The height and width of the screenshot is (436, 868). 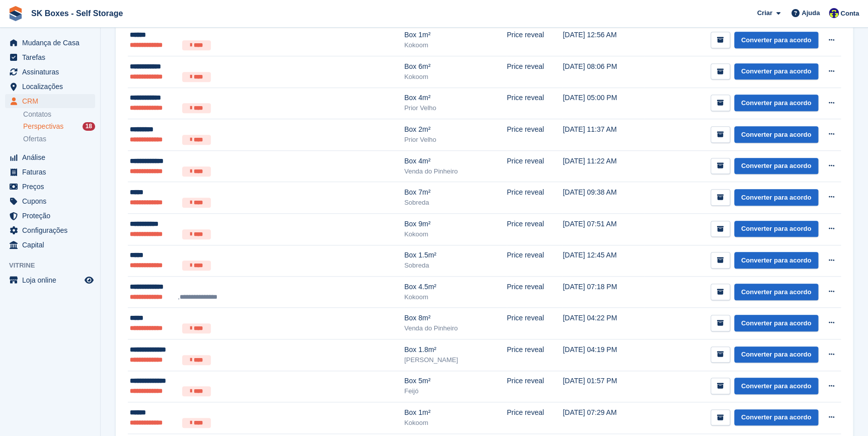 I want to click on span: Mudança de Casa, so click(x=52, y=43).